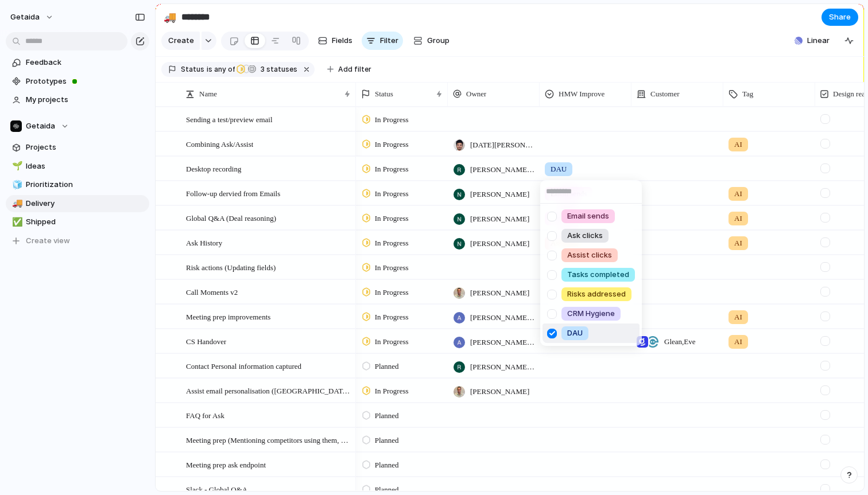 Image resolution: width=868 pixels, height=495 pixels. Describe the element at coordinates (590, 314) in the screenshot. I see `span: CRM Hygiene` at that location.